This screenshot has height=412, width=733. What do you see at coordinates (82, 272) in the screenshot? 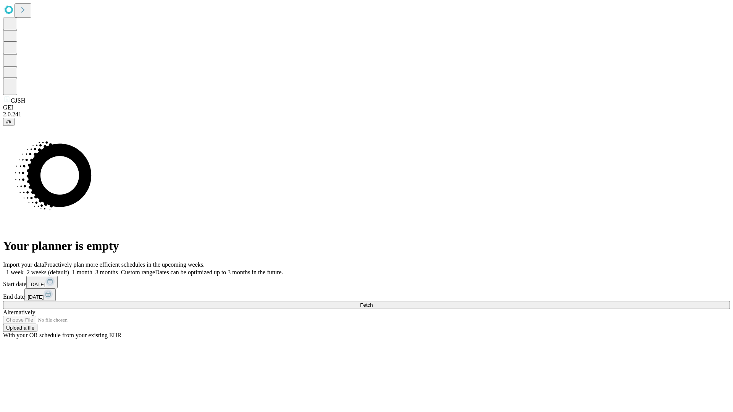
I see `span: 1 month` at bounding box center [82, 272].